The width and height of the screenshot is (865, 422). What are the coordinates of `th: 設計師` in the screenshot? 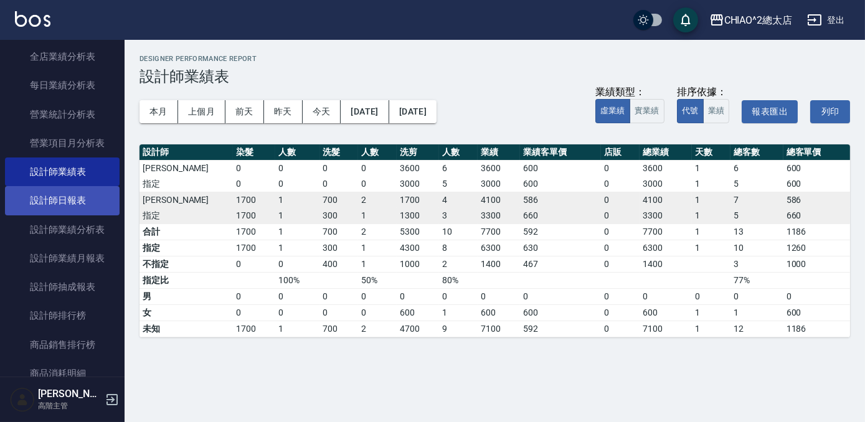 It's located at (186, 153).